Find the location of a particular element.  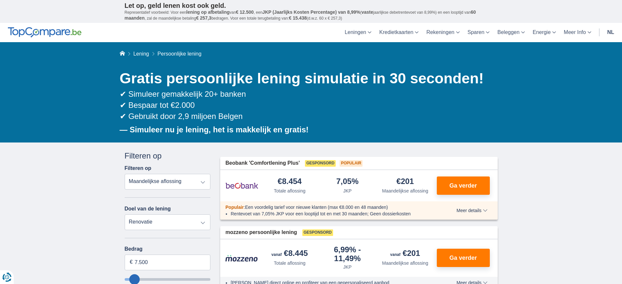

a: Beleggen is located at coordinates (511, 32).